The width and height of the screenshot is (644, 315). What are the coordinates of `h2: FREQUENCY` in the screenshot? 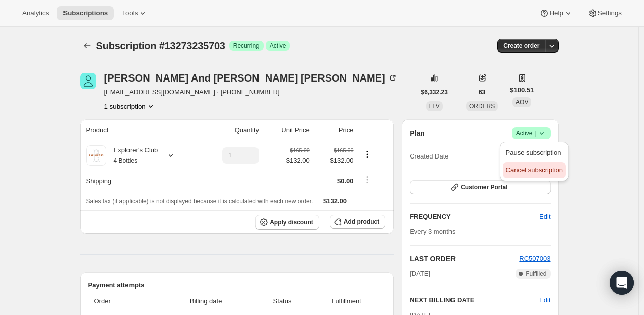 It's located at (474, 217).